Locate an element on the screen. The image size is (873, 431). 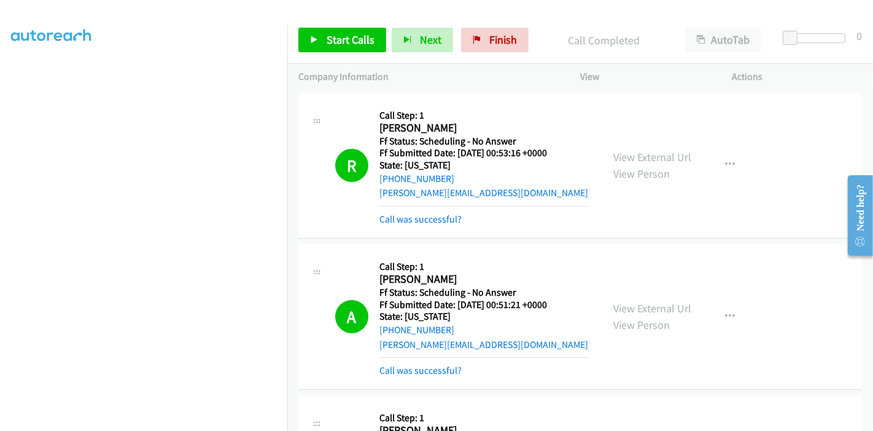
p: Company Information is located at coordinates (428, 77).